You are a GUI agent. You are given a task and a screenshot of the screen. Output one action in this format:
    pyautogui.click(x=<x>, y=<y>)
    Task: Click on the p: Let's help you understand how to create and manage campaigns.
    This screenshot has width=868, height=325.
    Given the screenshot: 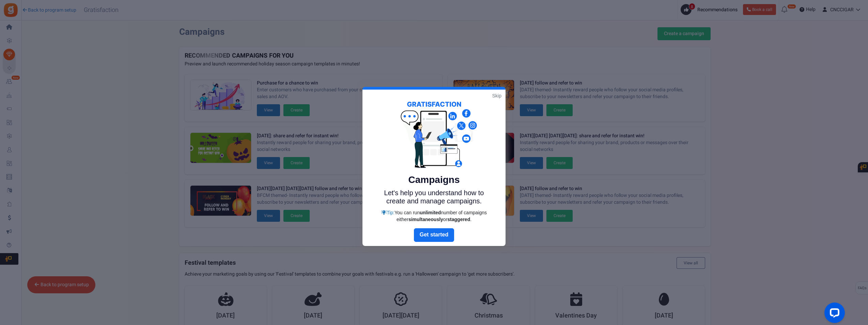 What is the action you would take?
    pyautogui.click(x=434, y=197)
    